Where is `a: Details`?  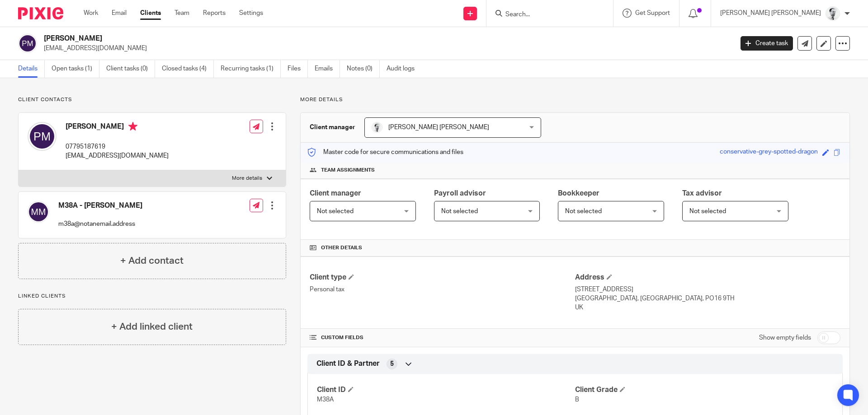
a: Details is located at coordinates (31, 68).